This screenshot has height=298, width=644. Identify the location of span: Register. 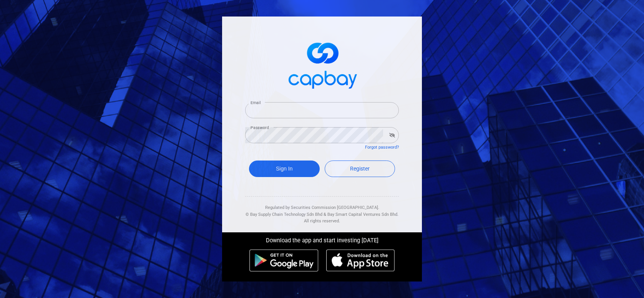
(360, 169).